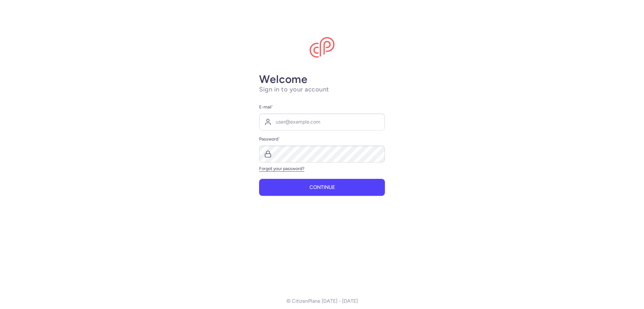 The height and width of the screenshot is (309, 644). What do you see at coordinates (282, 169) in the screenshot?
I see `a: Forgot your password?` at bounding box center [282, 169].